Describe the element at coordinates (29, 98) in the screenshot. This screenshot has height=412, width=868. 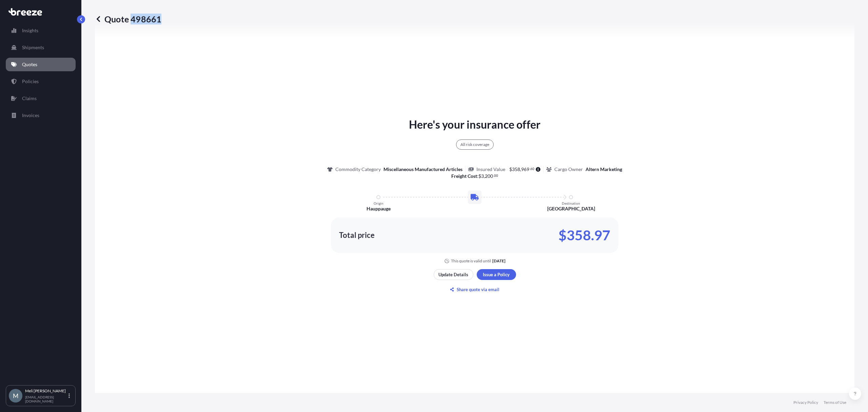
I see `p: Claims` at that location.